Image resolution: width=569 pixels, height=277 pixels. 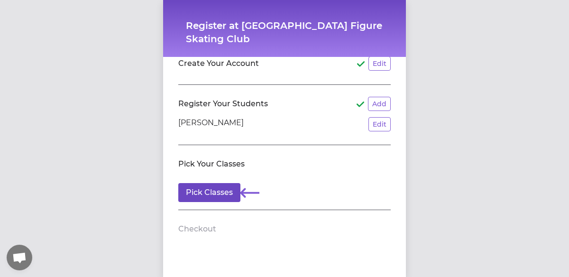 What do you see at coordinates (211, 164) in the screenshot?
I see `h2: Pick Your Classes` at bounding box center [211, 164].